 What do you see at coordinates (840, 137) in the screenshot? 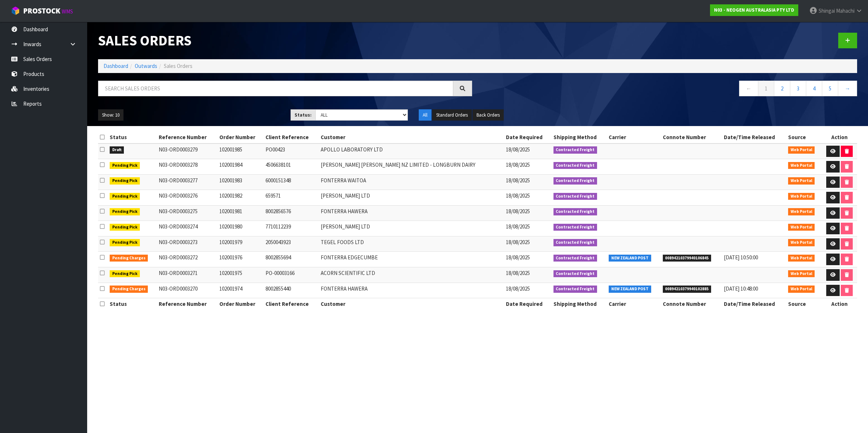
I see `th: Action` at bounding box center [840, 137].